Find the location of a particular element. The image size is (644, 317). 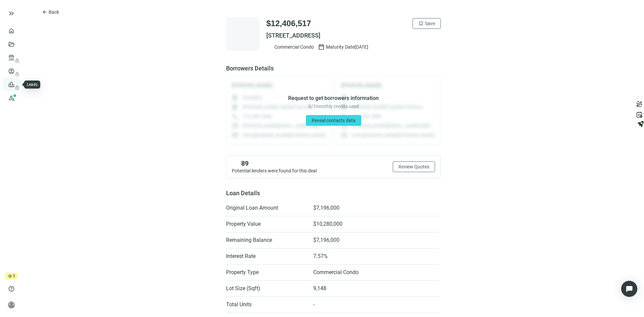

span: crown is located at coordinates (10, 276).